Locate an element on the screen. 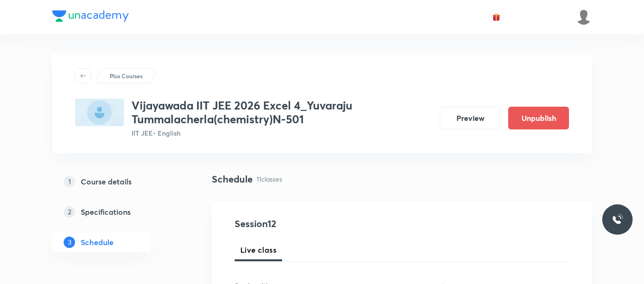 The height and width of the screenshot is (284, 644). img: Srikanth is located at coordinates (584, 17).